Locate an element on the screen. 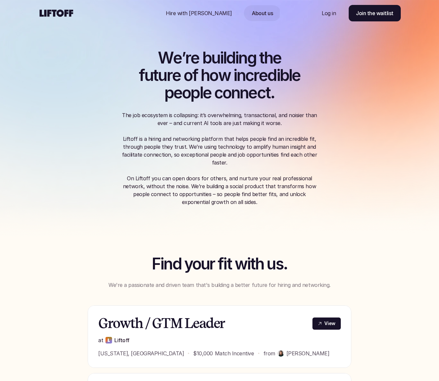  p: $10,000 is located at coordinates (203, 354).